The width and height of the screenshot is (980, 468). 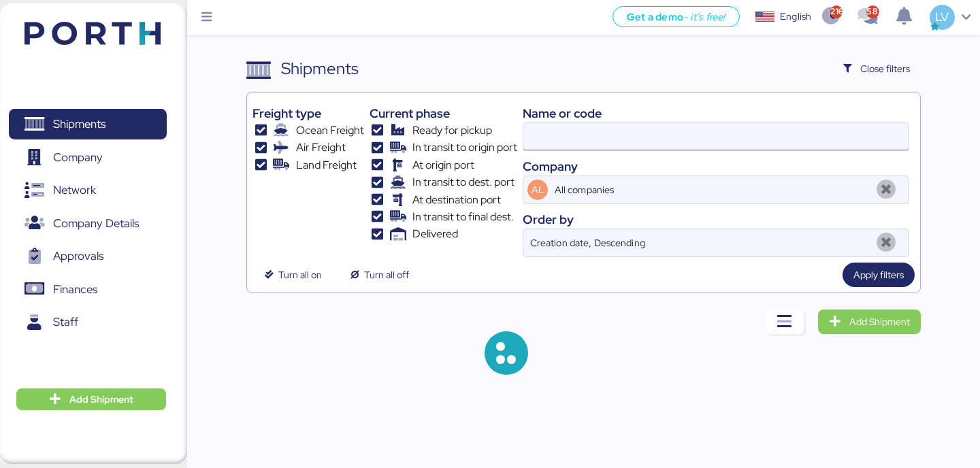 What do you see at coordinates (87, 322) in the screenshot?
I see `a: Staff` at bounding box center [87, 322].